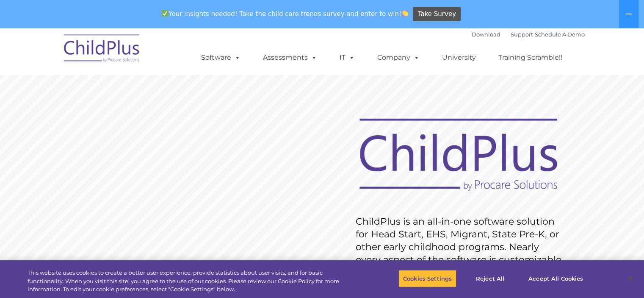 The image size is (644, 298). Describe the element at coordinates (459, 57) in the screenshot. I see `a: University` at that location.